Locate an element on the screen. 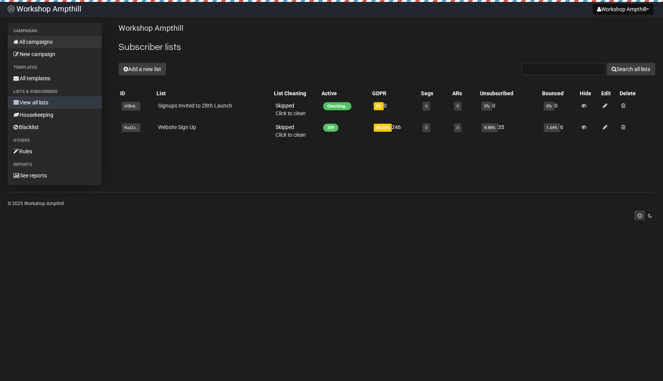  h2: Subscriber lists is located at coordinates (387, 47).